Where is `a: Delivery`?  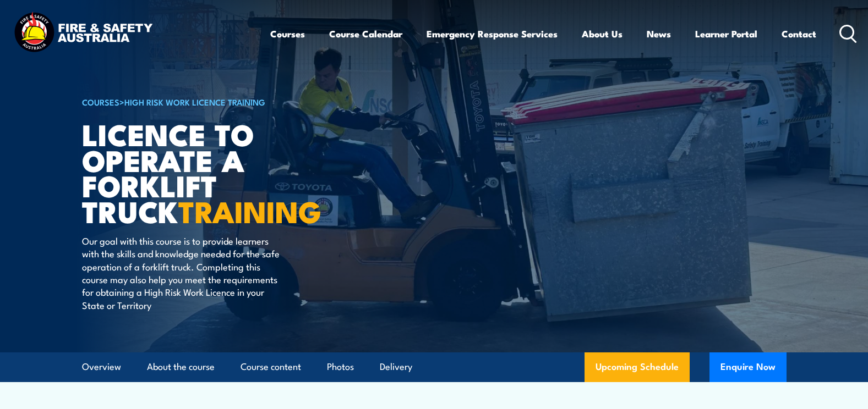 a: Delivery is located at coordinates (396, 367).